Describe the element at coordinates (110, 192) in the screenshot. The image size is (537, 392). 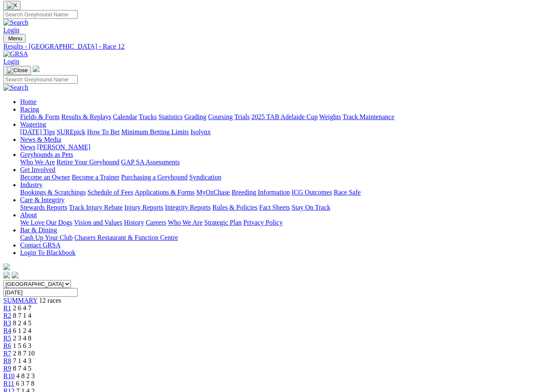
I see `a: Schedule of Fees` at that location.